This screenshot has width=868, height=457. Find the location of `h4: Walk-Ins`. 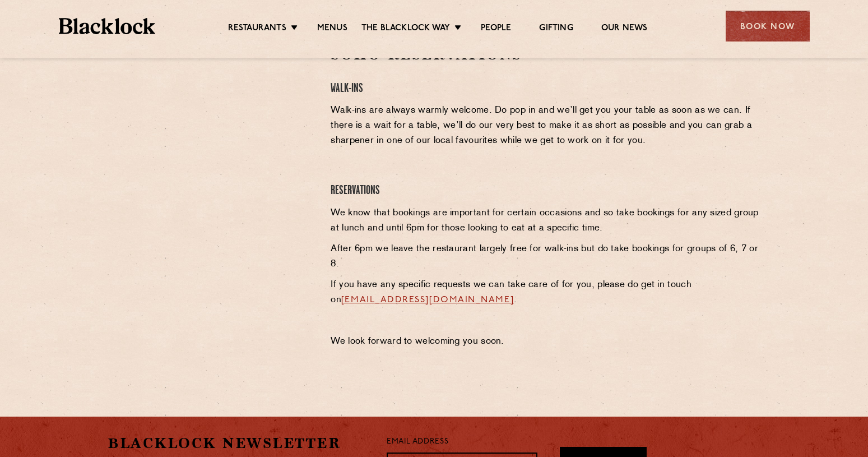

h4: Walk-Ins is located at coordinates (545, 88).